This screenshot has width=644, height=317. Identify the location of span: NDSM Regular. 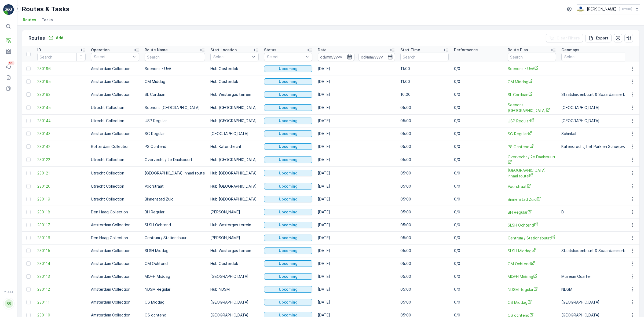
(532, 289).